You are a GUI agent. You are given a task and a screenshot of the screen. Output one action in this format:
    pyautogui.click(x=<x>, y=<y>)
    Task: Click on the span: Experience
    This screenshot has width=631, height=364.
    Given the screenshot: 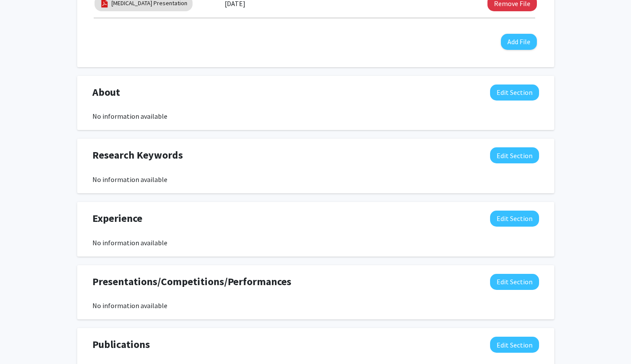 What is the action you would take?
    pyautogui.click(x=117, y=219)
    